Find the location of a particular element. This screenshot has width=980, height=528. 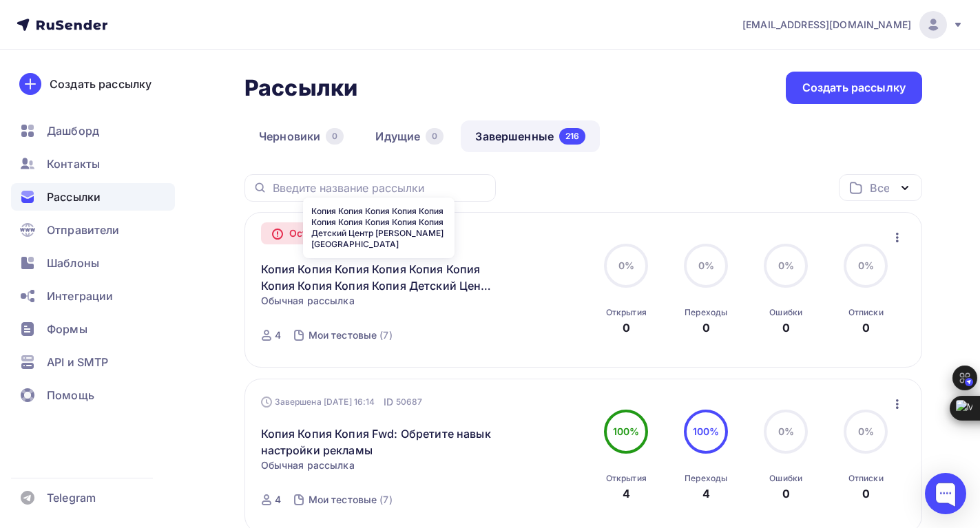

a: Рассылки is located at coordinates (93, 197).